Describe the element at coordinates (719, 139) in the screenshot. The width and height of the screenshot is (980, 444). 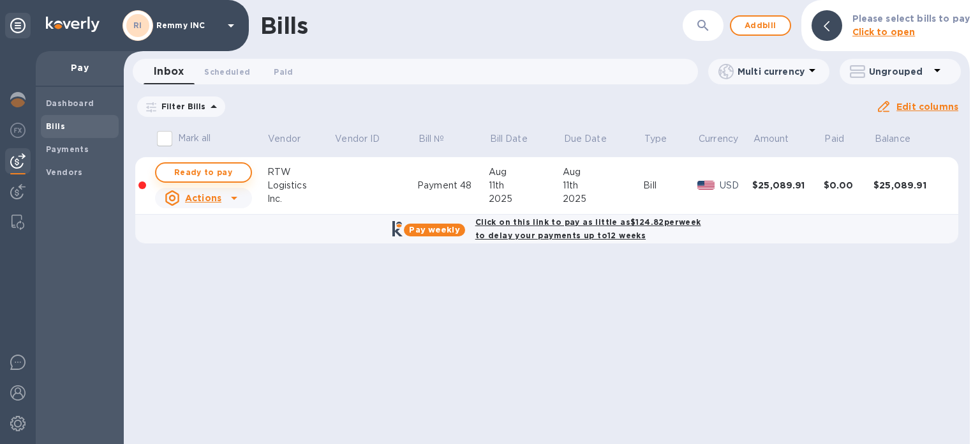
I see `p: Currency` at that location.